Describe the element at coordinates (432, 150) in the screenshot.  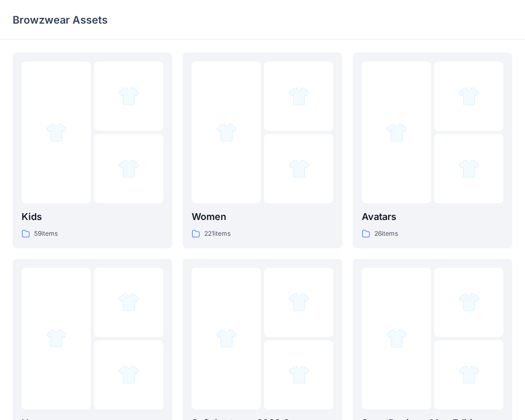
I see `a: folder 1folder 2folder 3Avatars26items` at that location.